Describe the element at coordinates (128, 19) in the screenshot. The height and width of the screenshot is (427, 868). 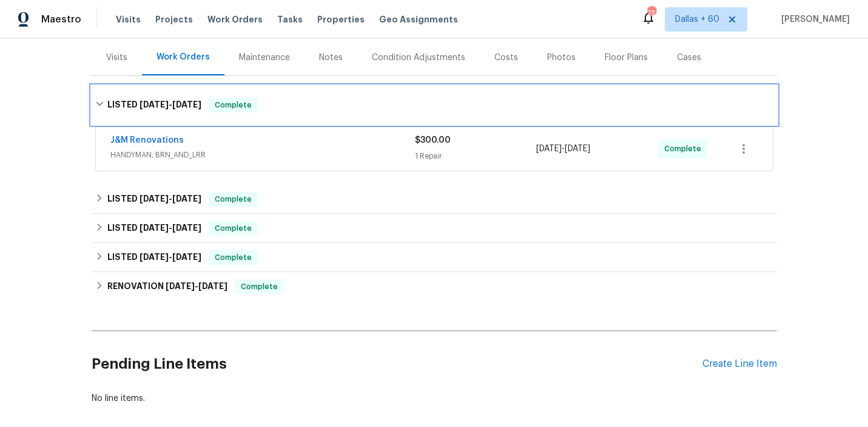
I see `span: Visits` at that location.